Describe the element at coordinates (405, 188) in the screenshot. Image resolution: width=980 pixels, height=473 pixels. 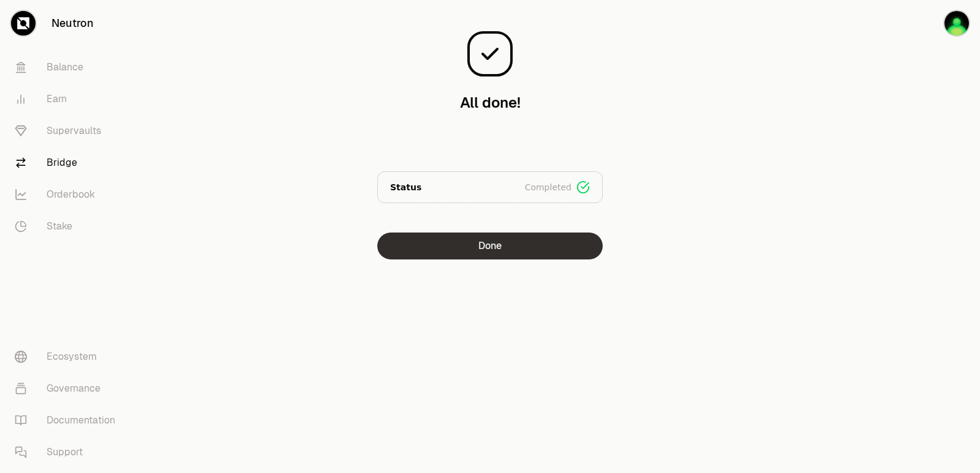
I see `p: Status` at that location.